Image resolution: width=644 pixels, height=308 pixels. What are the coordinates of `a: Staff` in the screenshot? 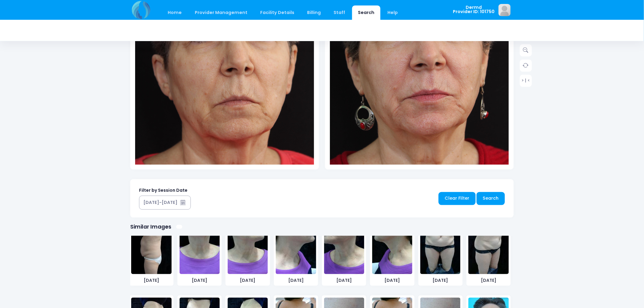 It's located at (339, 12).